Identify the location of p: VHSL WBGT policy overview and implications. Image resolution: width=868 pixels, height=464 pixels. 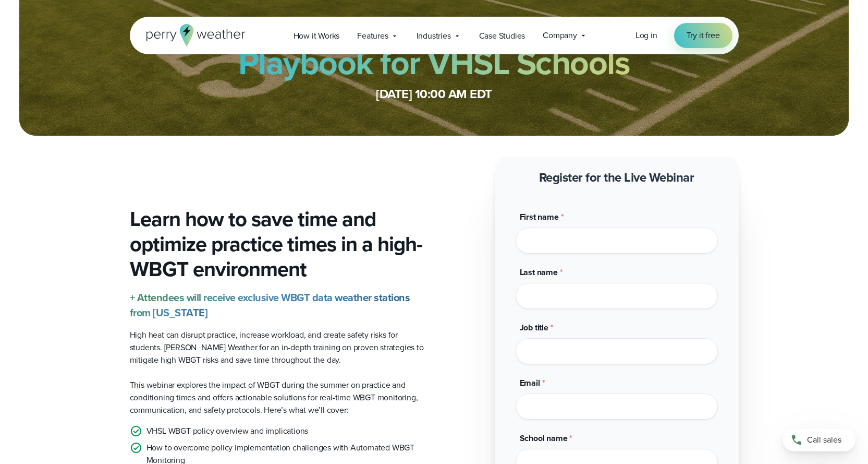
(227, 431).